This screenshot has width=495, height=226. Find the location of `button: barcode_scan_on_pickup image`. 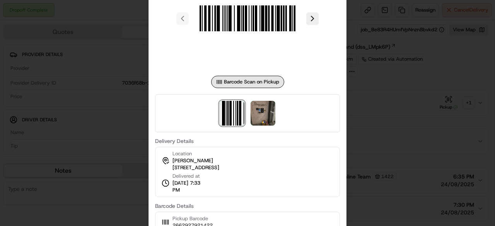

button: barcode_scan_on_pickup image is located at coordinates (232, 113).